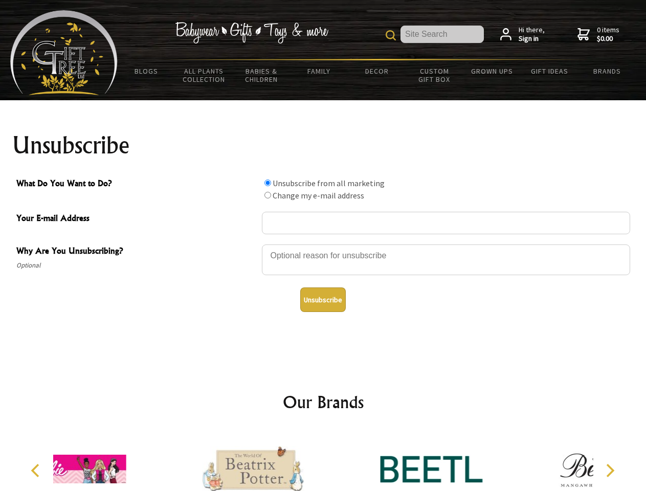 The height and width of the screenshot is (491, 646). Describe the element at coordinates (137, 252) in the screenshot. I see `span: Why Are You Unsubscribing?` at that location.